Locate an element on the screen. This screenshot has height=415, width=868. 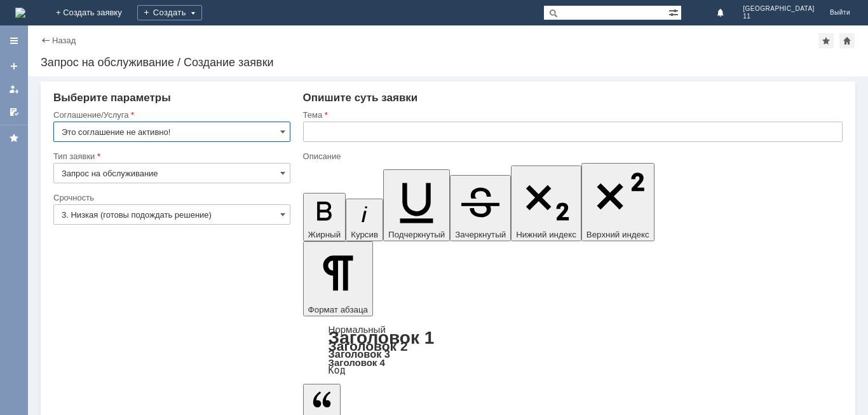
span: Опишите суть заявки is located at coordinates (360, 97).